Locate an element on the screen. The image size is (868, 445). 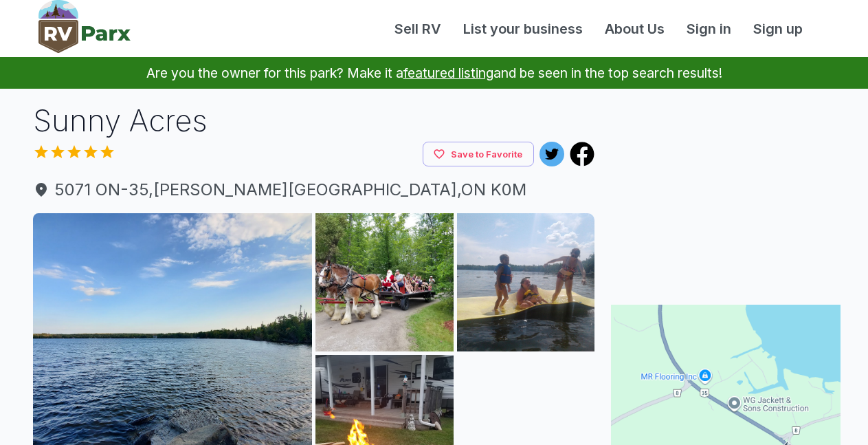
a: Sign in is located at coordinates (709, 29).